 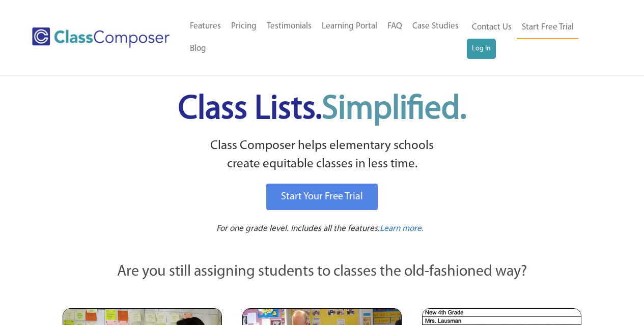 What do you see at coordinates (395, 26) in the screenshot?
I see `a: FAQ` at bounding box center [395, 26].